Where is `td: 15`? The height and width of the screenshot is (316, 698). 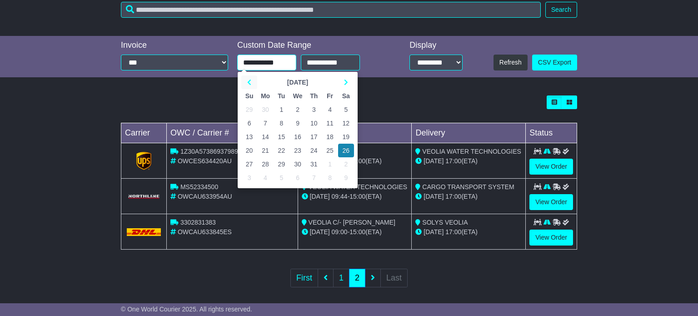
td: 15 is located at coordinates (281, 137).